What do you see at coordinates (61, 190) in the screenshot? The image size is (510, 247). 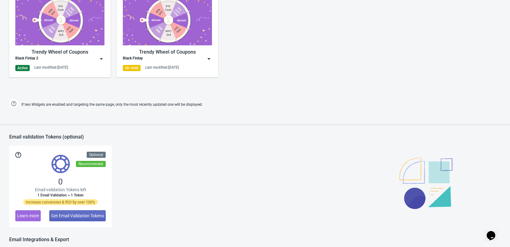 I see `span: Email validation Tokens left` at bounding box center [61, 190].